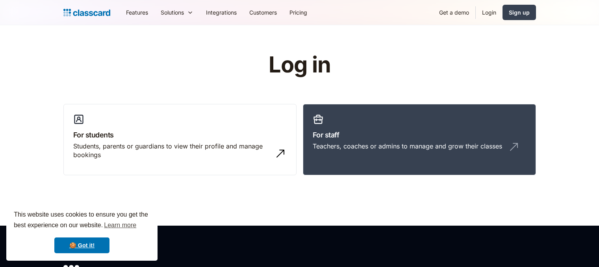 The height and width of the screenshot is (267, 599). What do you see at coordinates (82, 232) in the screenshot?
I see `div: cookieconsent` at bounding box center [82, 232].